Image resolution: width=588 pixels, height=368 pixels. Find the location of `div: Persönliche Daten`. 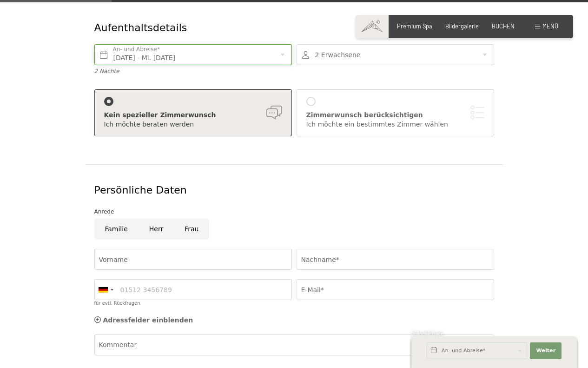

div: Persönliche Daten is located at coordinates (294, 190).